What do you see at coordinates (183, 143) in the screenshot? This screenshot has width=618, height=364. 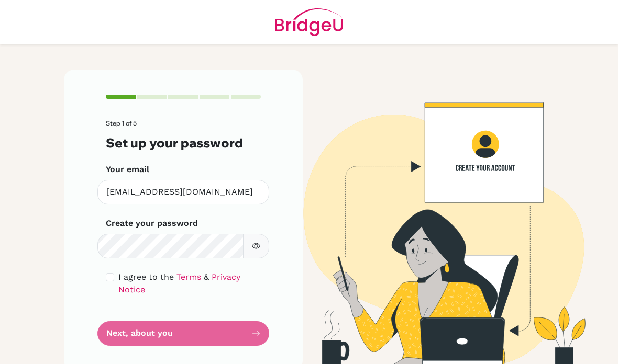 I see `h3: Set up your password` at bounding box center [183, 143].